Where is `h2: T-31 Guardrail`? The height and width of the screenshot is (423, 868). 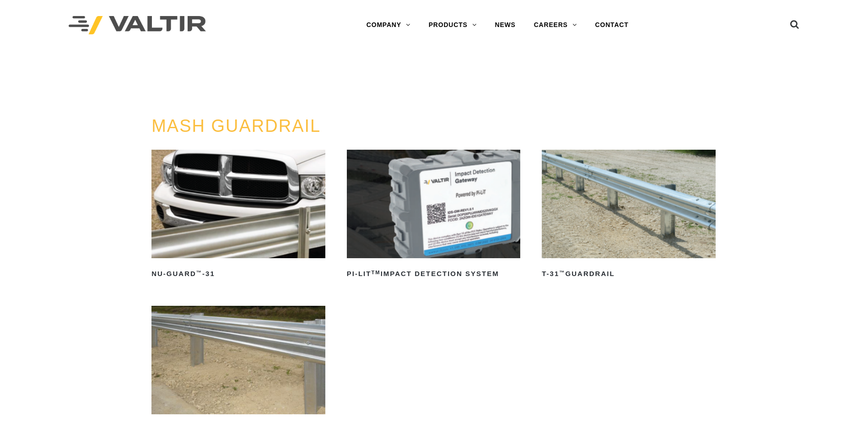
h2: T-31 Guardrail is located at coordinates (628, 274).